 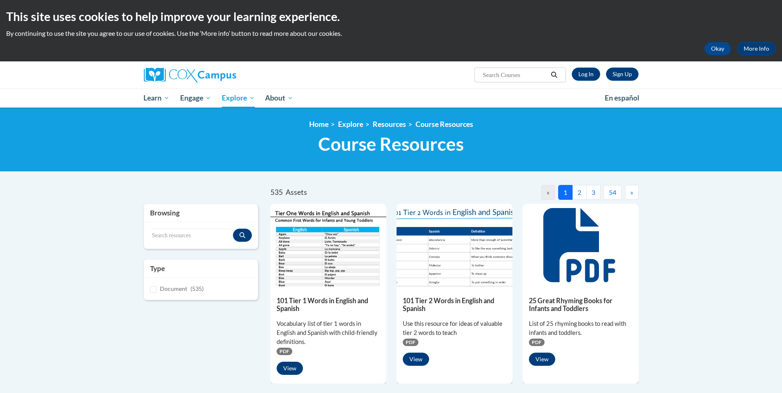 What do you see at coordinates (277, 192) in the screenshot?
I see `span: 535` at bounding box center [277, 192].